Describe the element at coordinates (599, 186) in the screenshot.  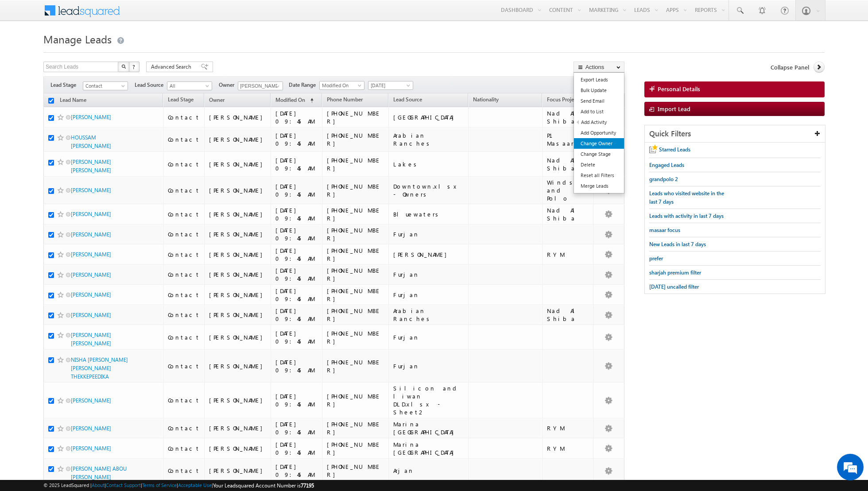
I see `a: Merge Leads` at that location.